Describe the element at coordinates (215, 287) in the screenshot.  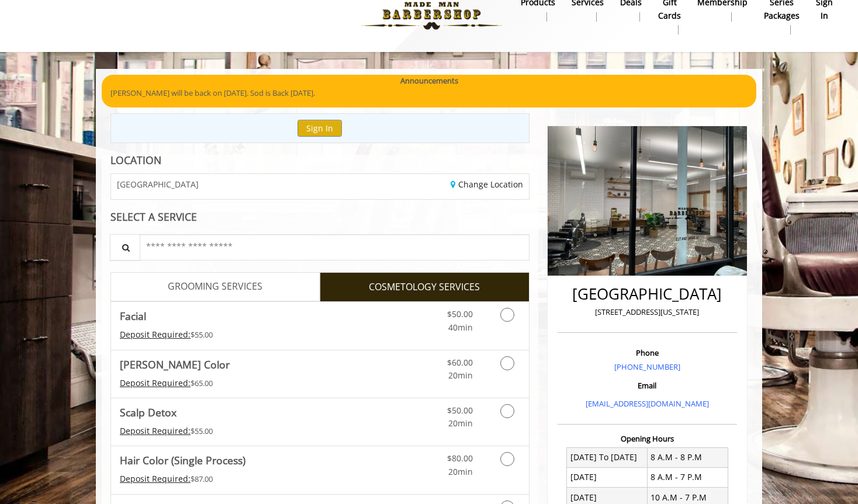
I see `span: GROOMING SERVICES` at that location.